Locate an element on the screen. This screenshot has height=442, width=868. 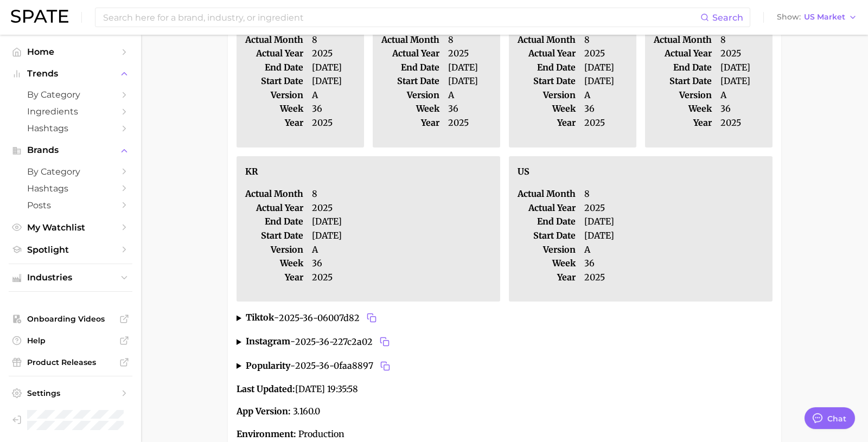
strong: Last Updated: is located at coordinates (265, 389).